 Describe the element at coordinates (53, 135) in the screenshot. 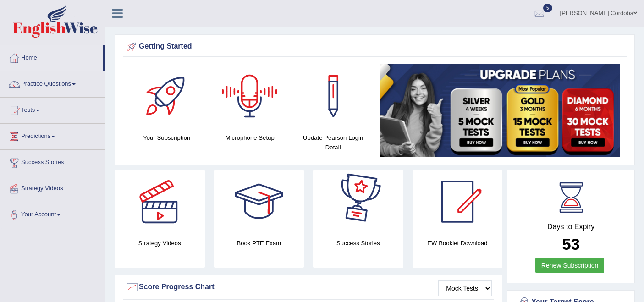

I see `a: Predictions` at that location.